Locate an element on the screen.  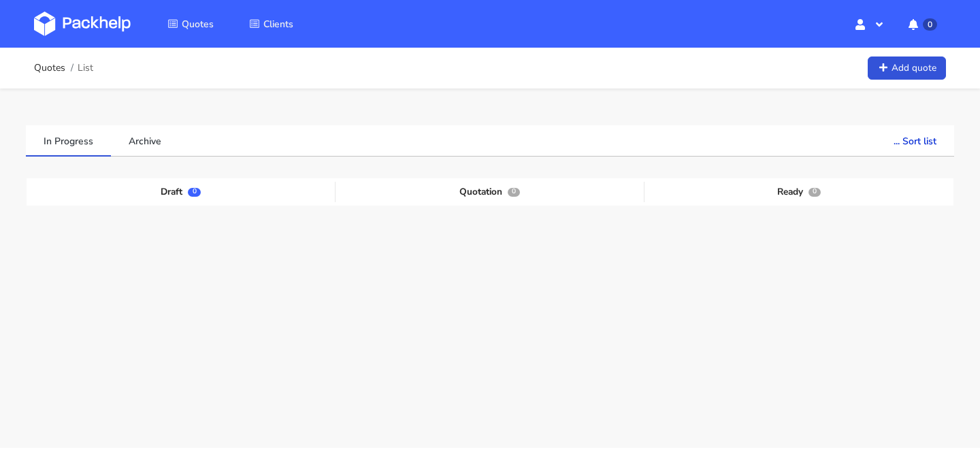
a: Add quote is located at coordinates (907, 68).